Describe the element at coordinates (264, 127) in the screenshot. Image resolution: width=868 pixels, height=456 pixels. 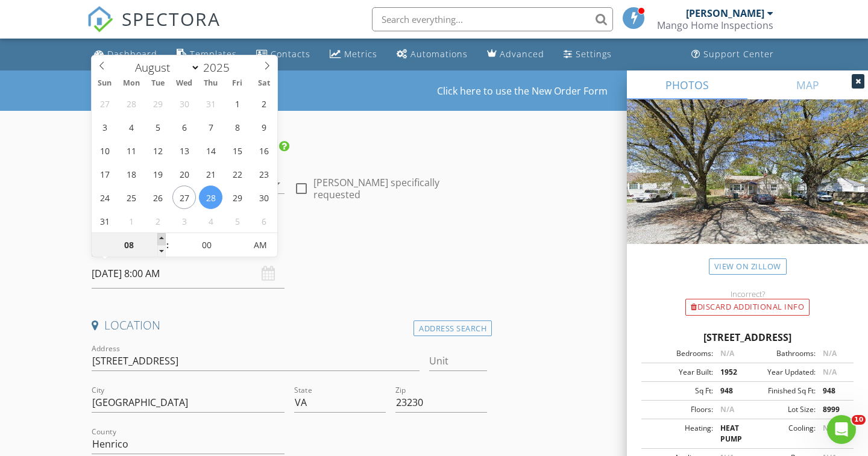
I see `span: August 9, 2025` at that location.